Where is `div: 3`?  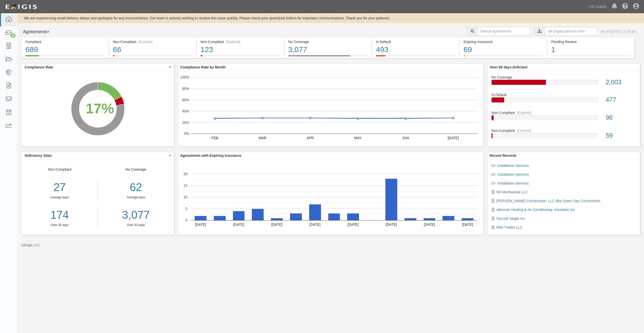
div: 3 is located at coordinates (13, 36).